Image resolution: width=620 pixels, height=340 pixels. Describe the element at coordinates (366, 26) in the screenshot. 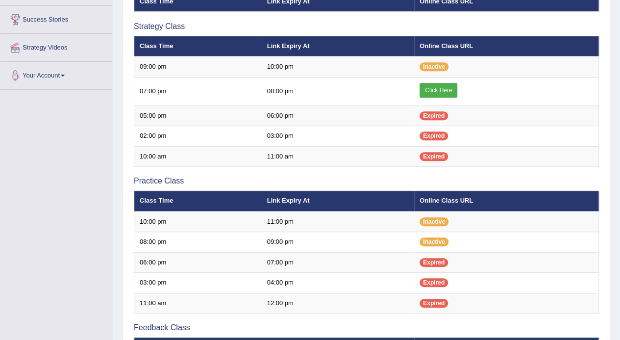

I see `h3: Strategy Class` at that location.